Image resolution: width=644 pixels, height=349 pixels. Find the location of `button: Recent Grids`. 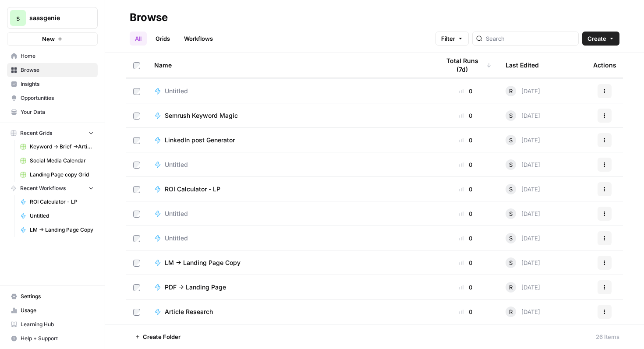

button: Recent Grids is located at coordinates (52, 133).